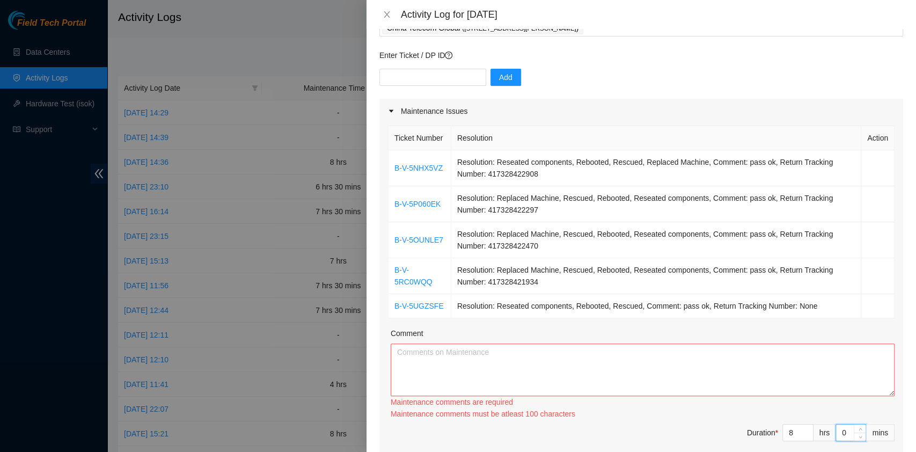 This screenshot has height=452, width=916. What do you see at coordinates (418, 204) in the screenshot?
I see `a: B-V-5P060EK` at bounding box center [418, 204].